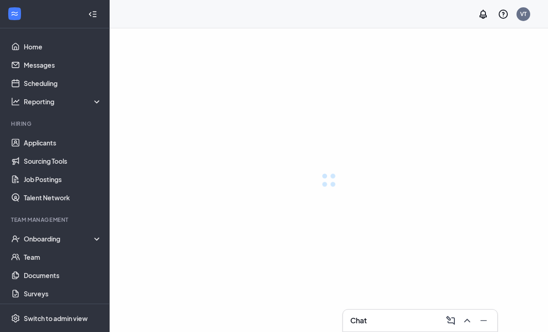 This screenshot has width=548, height=332. What do you see at coordinates (63, 65) in the screenshot?
I see `a: Messages` at bounding box center [63, 65].